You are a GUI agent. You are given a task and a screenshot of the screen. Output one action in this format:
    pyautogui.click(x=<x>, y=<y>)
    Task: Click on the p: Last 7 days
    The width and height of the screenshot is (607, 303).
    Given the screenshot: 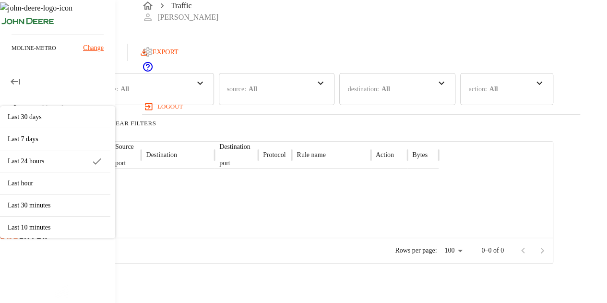 What is the action you would take?
    pyautogui.click(x=55, y=139)
    